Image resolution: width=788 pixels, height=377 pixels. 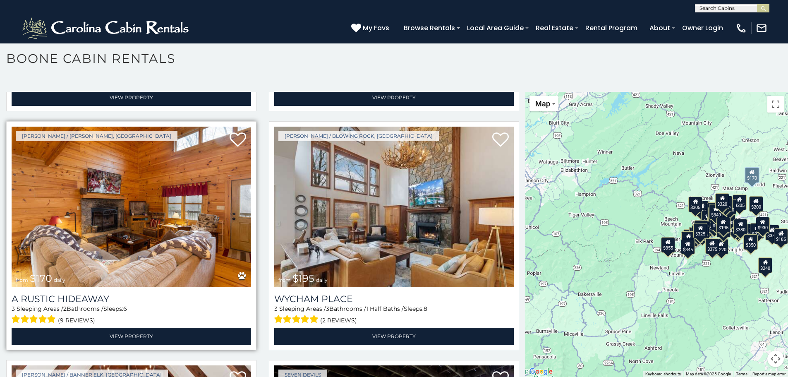 What do you see at coordinates (541, 371) in the screenshot?
I see `img: Google` at bounding box center [541, 371].